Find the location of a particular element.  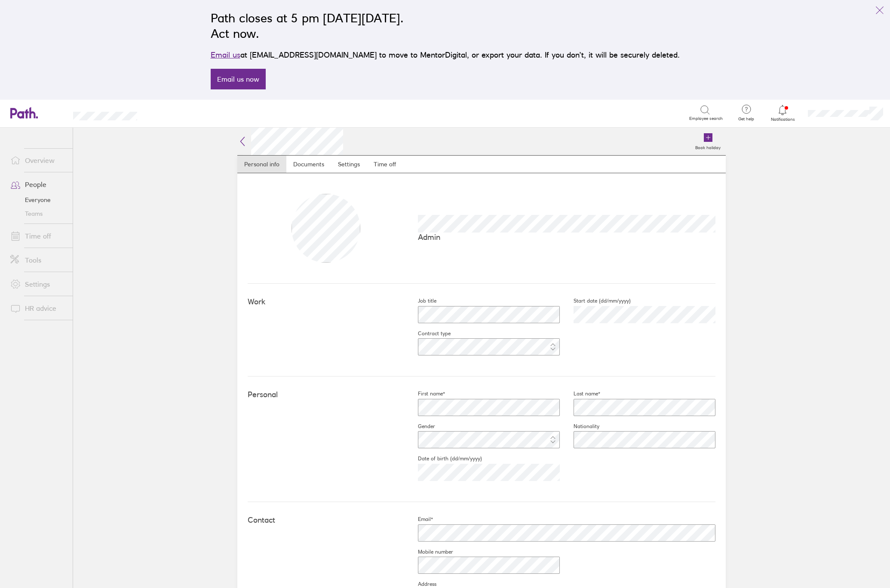

label: Book holiday is located at coordinates (708, 146).